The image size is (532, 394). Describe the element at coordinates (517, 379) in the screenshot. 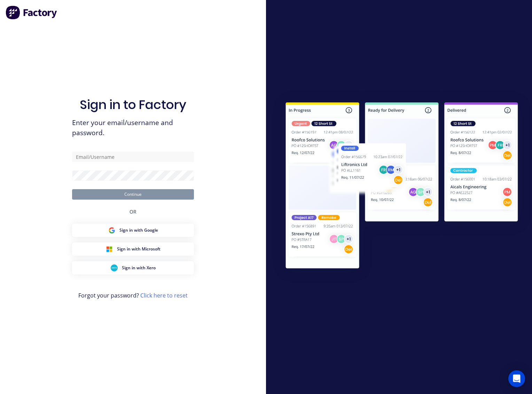

I see `div: Open Intercom Messenger` at that location.